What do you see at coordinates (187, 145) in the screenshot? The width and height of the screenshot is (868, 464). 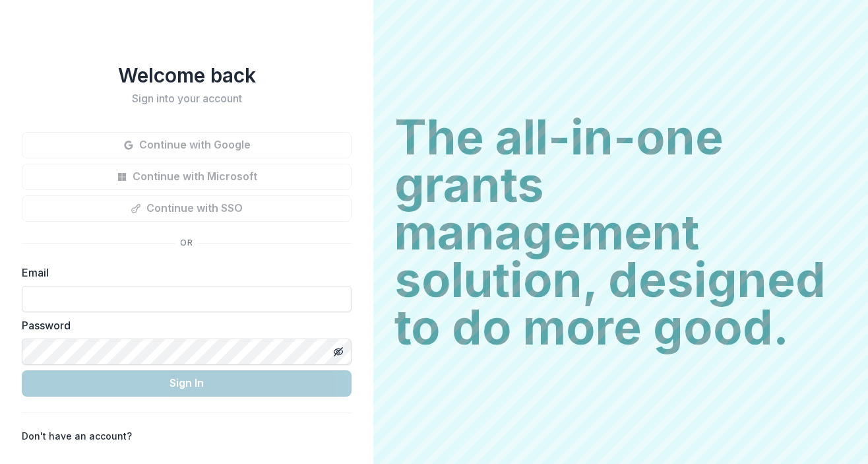 I see `button: Continue with Google` at bounding box center [187, 145].